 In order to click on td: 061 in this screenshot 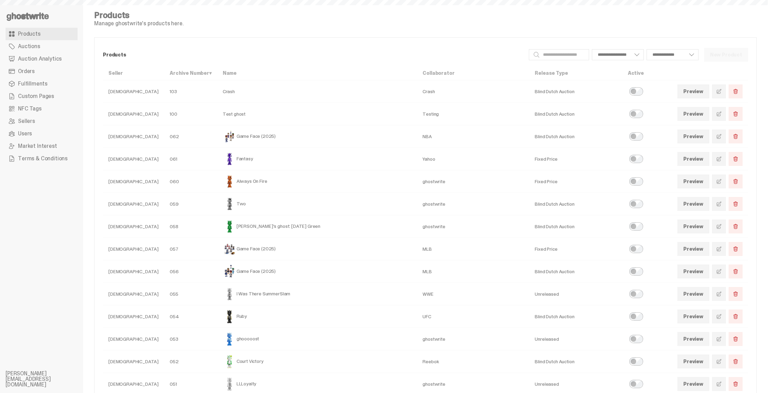, I will do `click(191, 159)`.